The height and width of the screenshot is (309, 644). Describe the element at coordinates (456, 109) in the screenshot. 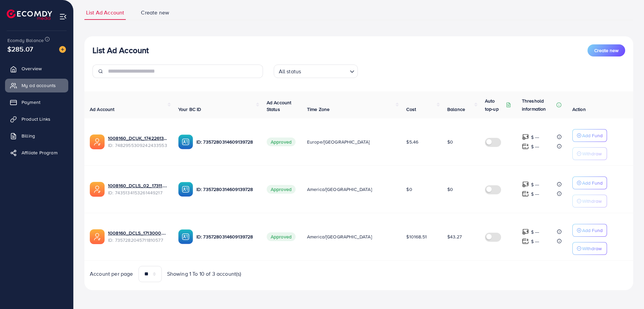

I see `span: Balance` at that location.